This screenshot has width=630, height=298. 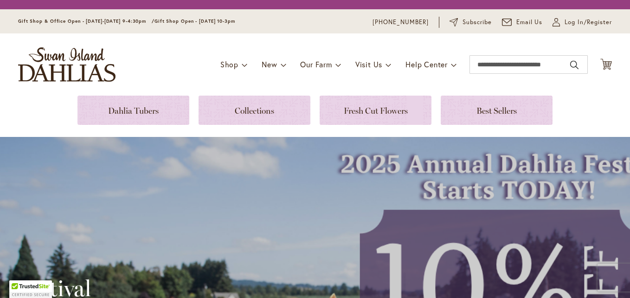 What do you see at coordinates (582, 22) in the screenshot?
I see `a: Log In/Register` at bounding box center [582, 22].